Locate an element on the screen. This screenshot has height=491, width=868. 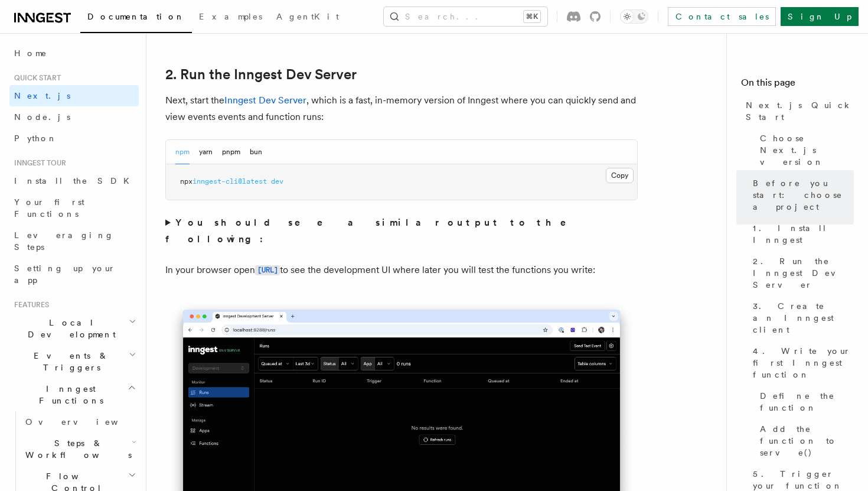
span: Leveraging Steps is located at coordinates (64, 241).